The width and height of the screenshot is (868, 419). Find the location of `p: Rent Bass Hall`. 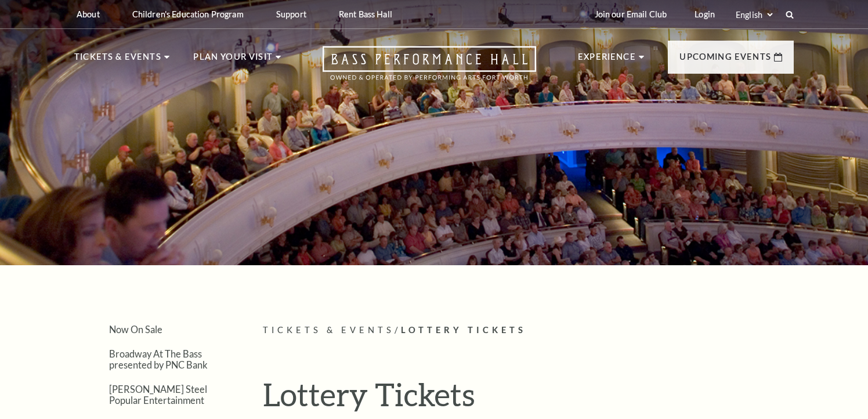

p: Rent Bass Hall is located at coordinates (366, 14).